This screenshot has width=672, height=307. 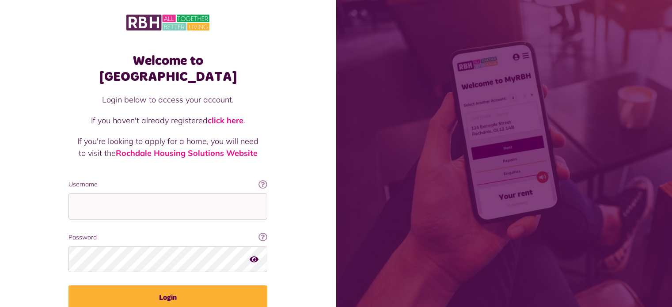 I want to click on p: Login below to access your account., so click(x=168, y=99).